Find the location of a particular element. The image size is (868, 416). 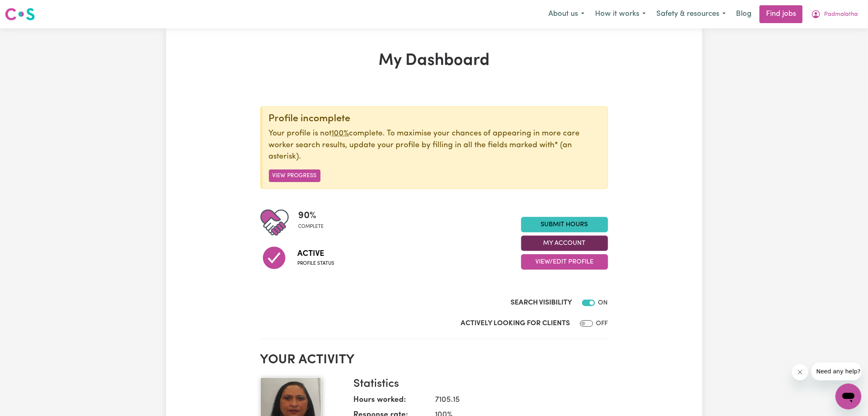

div: Profile incomplete is located at coordinates (435, 119).